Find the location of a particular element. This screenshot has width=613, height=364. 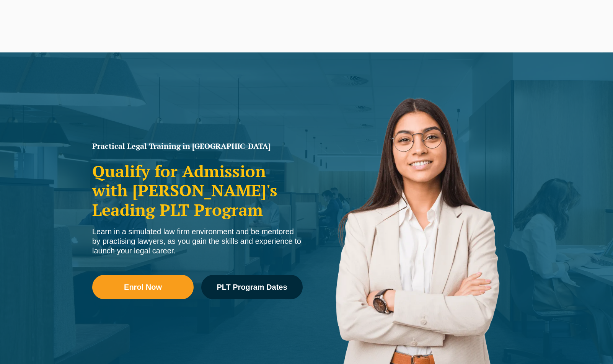

span: Enrol Now is located at coordinates (143, 287).